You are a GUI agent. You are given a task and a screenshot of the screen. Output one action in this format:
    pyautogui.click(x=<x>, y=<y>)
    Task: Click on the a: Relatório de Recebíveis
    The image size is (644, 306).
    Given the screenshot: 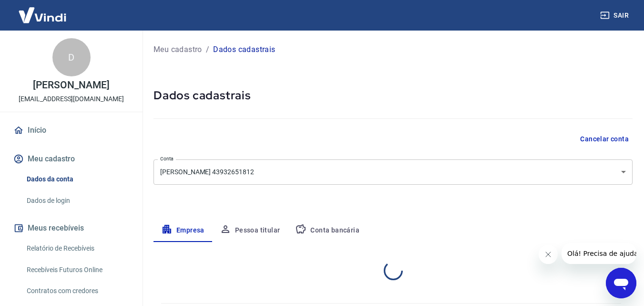 What is the action you would take?
    pyautogui.click(x=77, y=248)
    